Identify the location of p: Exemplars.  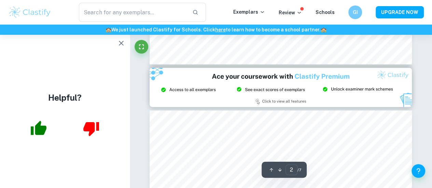
(249, 12).